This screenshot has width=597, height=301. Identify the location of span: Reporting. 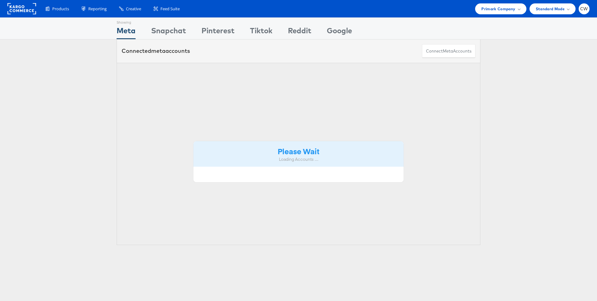
(97, 9).